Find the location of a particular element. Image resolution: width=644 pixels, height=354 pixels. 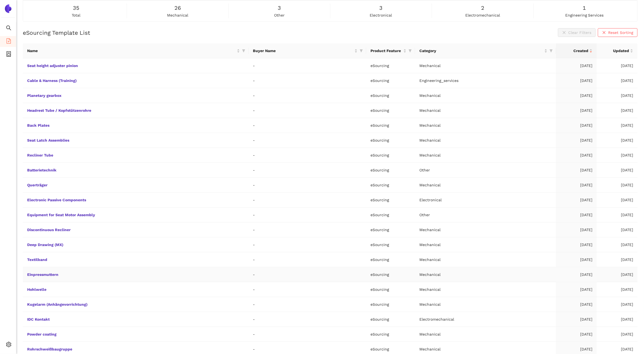

th: this column's title is Product Feature,this column is sortable is located at coordinates (390, 50).